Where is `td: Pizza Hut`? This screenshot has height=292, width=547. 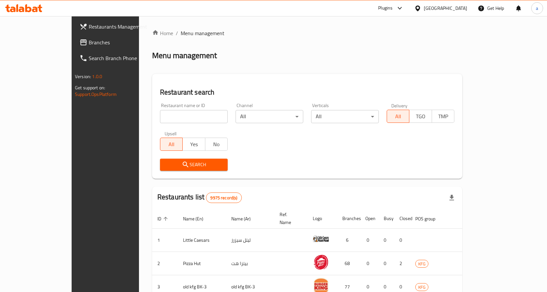
td: Pizza Hut is located at coordinates (202, 263).